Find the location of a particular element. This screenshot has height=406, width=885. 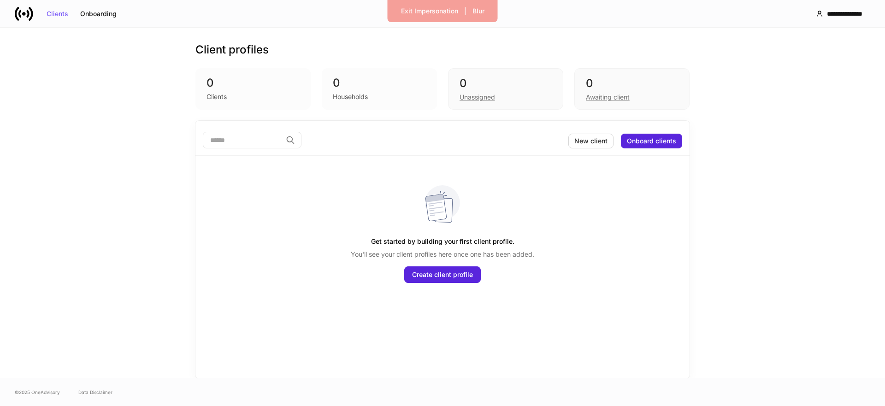

div: 0Unassigned is located at coordinates (505, 89).